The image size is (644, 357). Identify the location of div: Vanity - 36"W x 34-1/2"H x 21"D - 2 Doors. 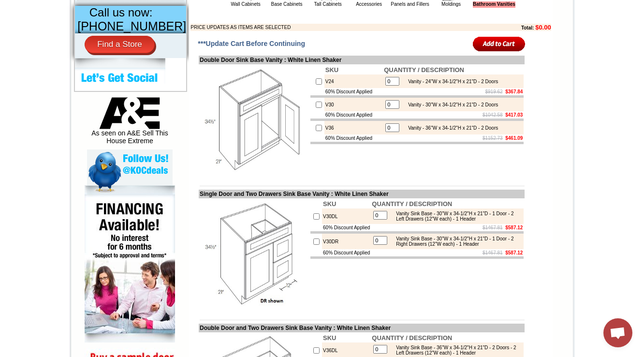
(451, 128).